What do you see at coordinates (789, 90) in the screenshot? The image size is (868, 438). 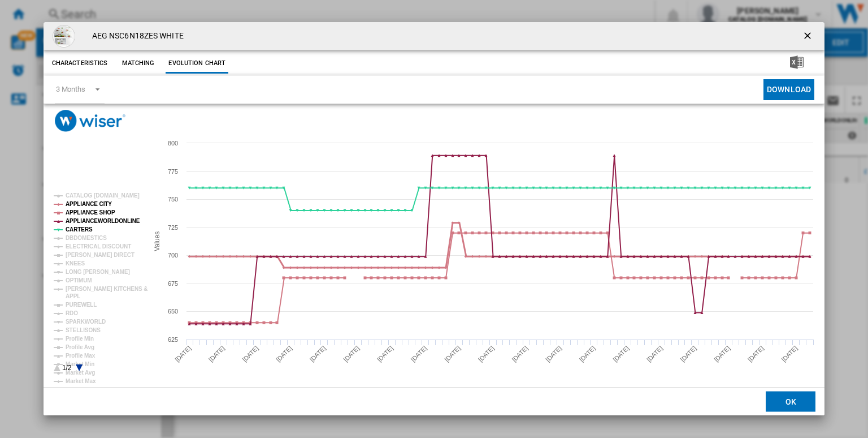 I see `button: Download` at bounding box center [789, 90].